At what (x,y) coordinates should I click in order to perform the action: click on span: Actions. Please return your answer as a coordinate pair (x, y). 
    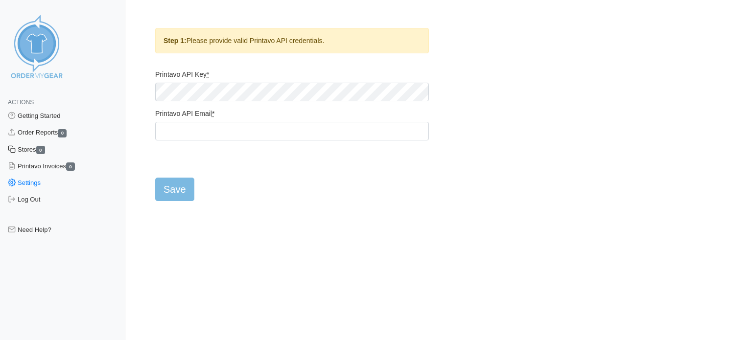
    Looking at the image, I should click on (21, 102).